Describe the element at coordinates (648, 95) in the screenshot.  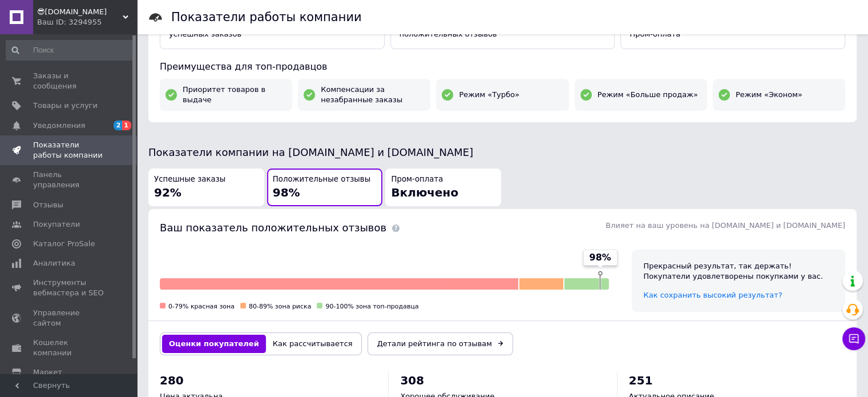
I see `span: Режим «Больше продаж»` at that location.